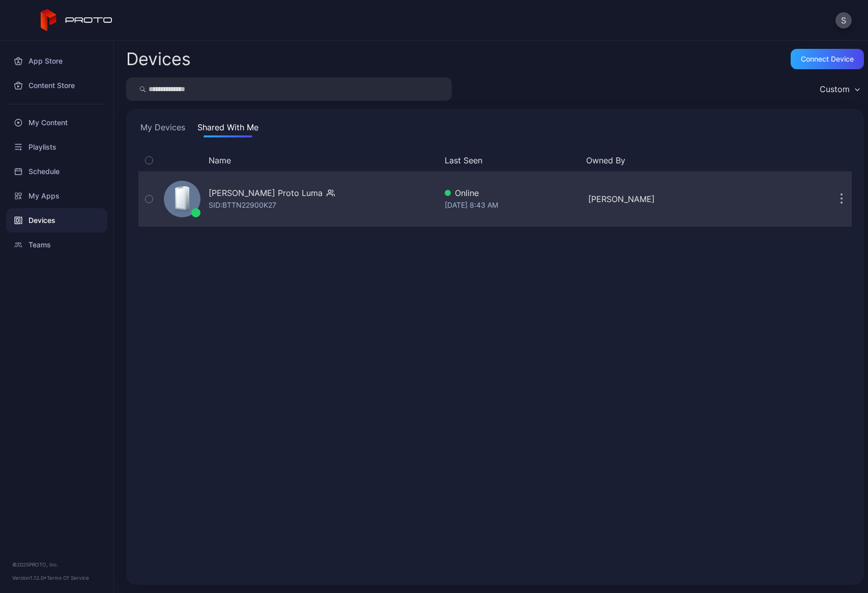 Image resolution: width=868 pixels, height=593 pixels. I want to click on div: My Content, so click(57, 123).